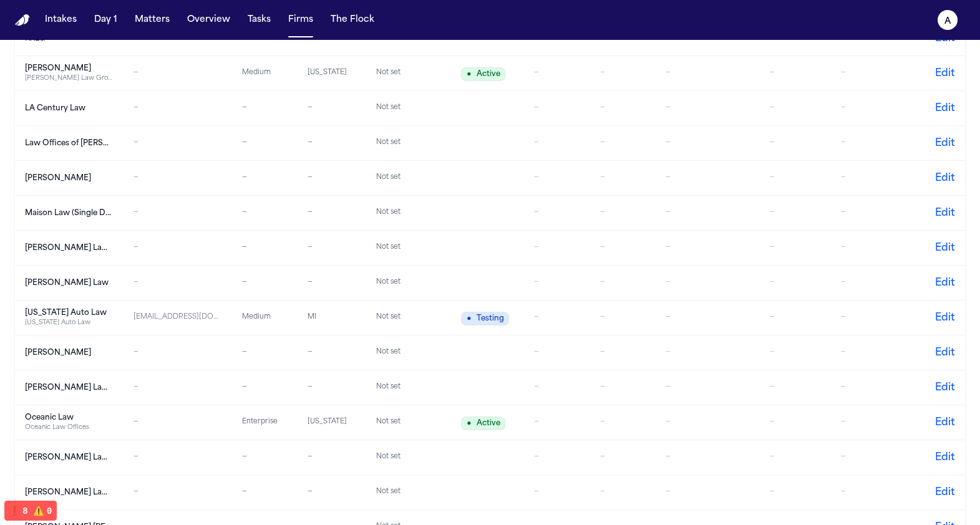 The image size is (980, 525). I want to click on div: Medium, so click(264, 317).